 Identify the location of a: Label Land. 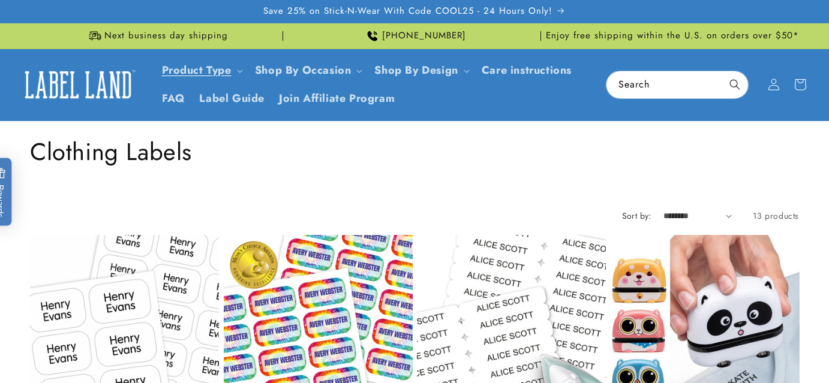
(78, 85).